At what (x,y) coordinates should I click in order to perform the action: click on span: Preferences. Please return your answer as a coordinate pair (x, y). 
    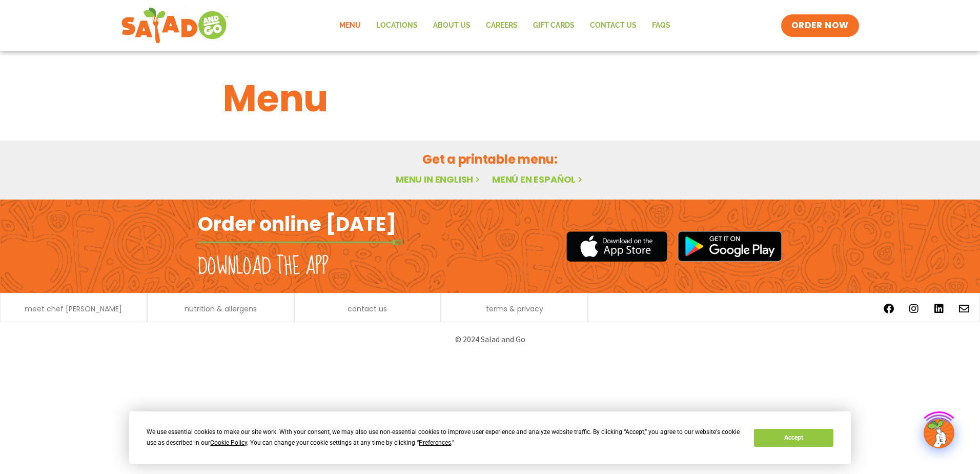
    Looking at the image, I should click on (434, 442).